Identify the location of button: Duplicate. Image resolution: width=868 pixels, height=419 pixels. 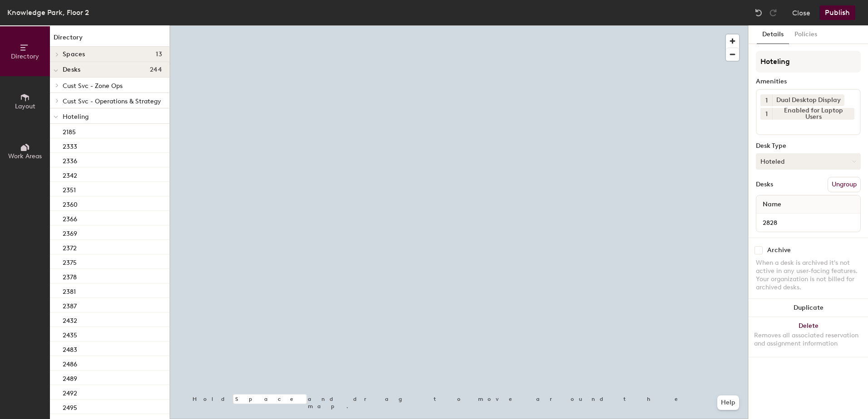
(808, 308).